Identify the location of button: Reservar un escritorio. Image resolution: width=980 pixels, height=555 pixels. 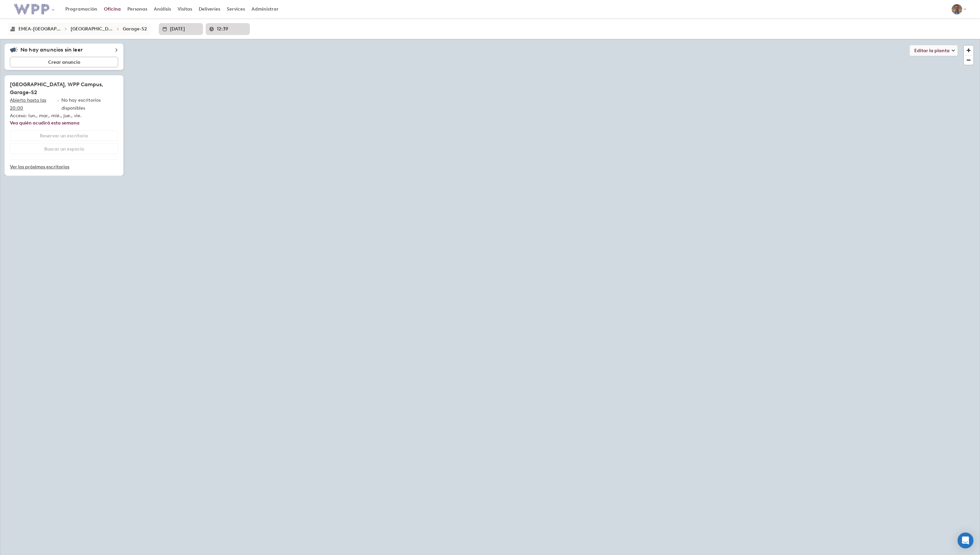
(65, 136).